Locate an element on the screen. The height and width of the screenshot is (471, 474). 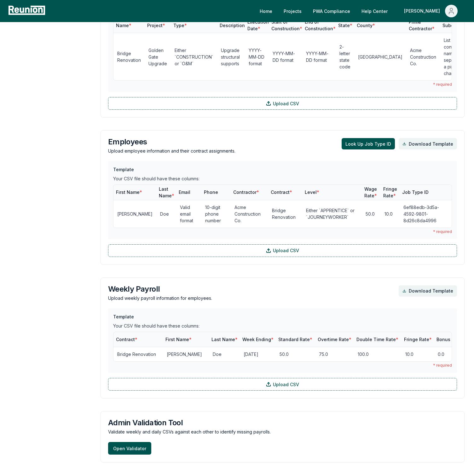
h3: Admin Validation Tool is located at coordinates (283, 423).